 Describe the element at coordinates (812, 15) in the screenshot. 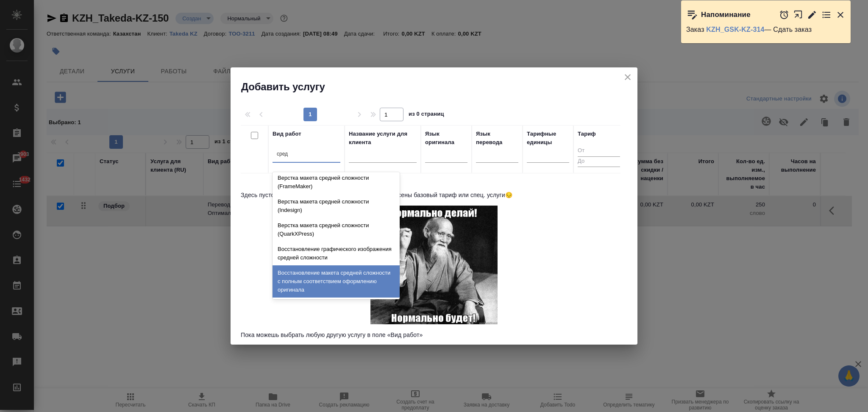

I see `button: Редактировать` at that location.